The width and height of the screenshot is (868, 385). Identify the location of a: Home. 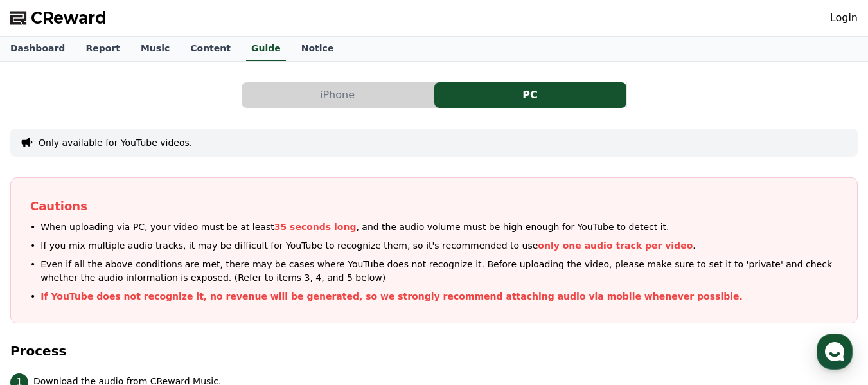
(44, 294).